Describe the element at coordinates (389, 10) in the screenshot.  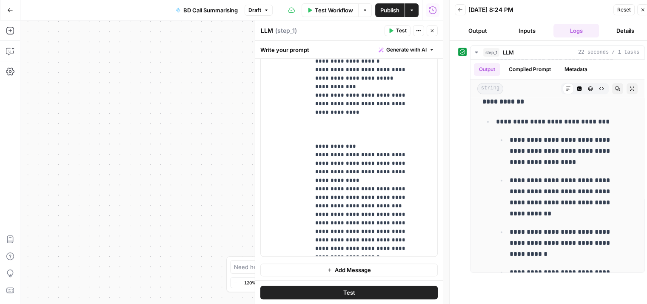
I see `span: Publish` at that location.